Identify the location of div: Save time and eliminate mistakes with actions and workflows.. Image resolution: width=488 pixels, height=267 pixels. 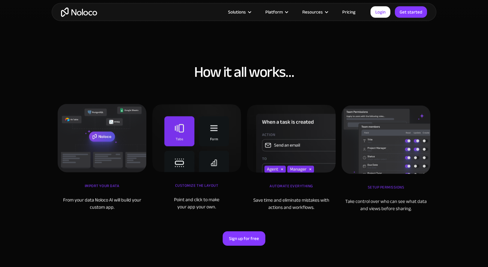
(291, 204).